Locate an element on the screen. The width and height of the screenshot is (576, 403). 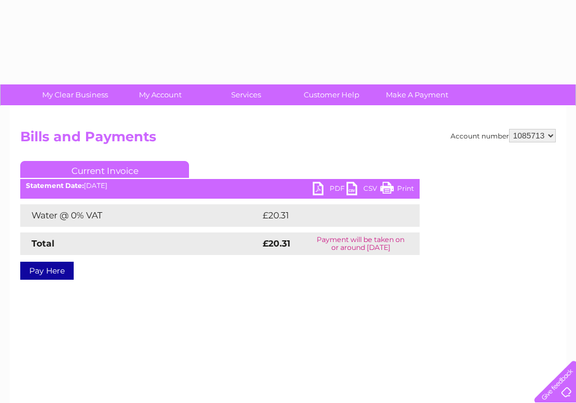
strong: Total is located at coordinates (43, 243).